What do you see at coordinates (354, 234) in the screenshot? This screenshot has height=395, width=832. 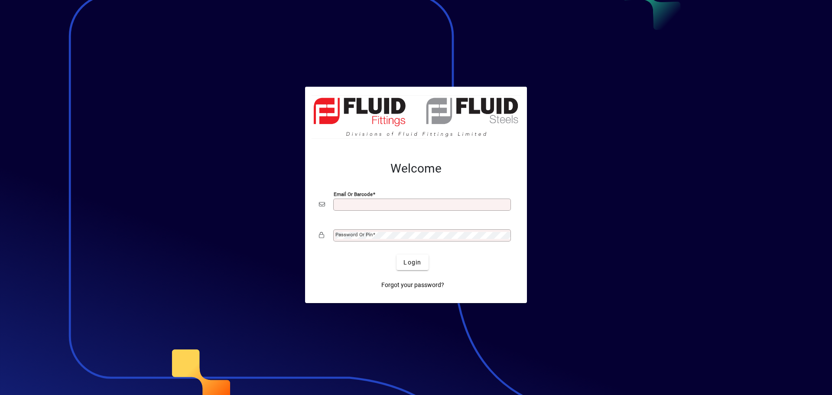 I see `mat-label: Password or Pin` at bounding box center [354, 234].